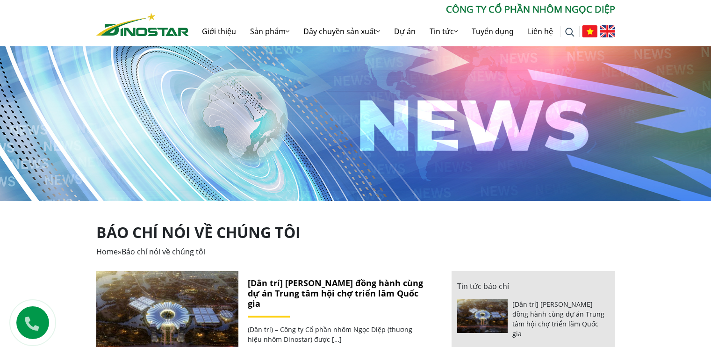  What do you see at coordinates (107, 251) in the screenshot?
I see `a: Home` at bounding box center [107, 251].